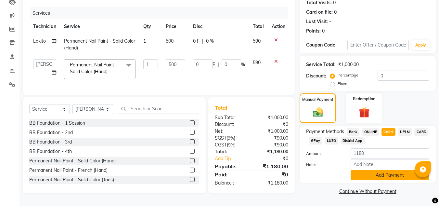 This screenshot has height=206, width=439. What do you see at coordinates (324, 165) in the screenshot?
I see `label: Note:` at bounding box center [324, 165].